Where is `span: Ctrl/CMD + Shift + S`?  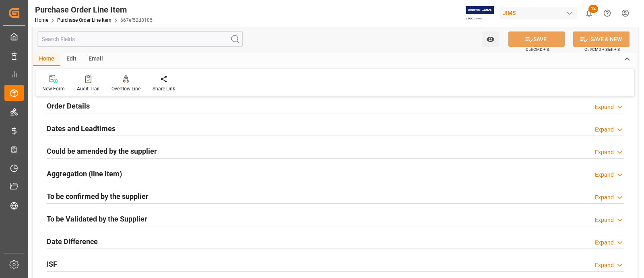 span: Ctrl/CMD + Shift + S is located at coordinates (603, 49).